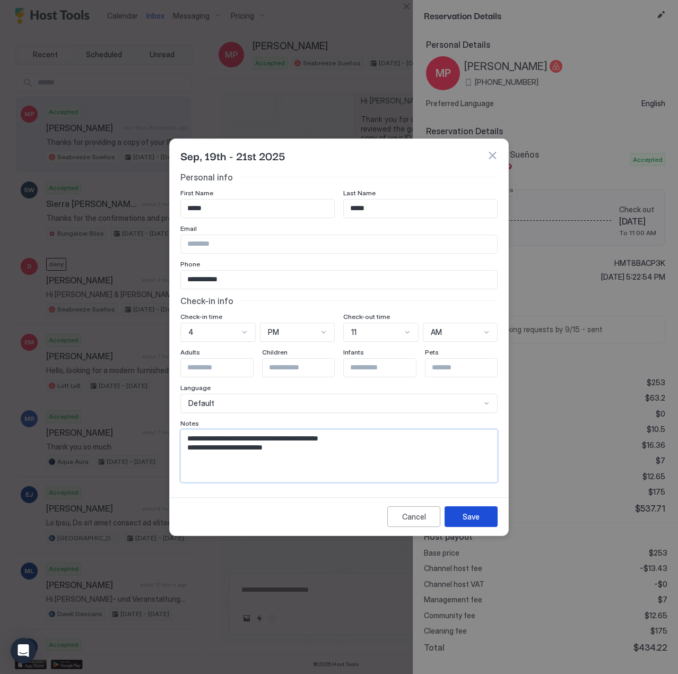 The width and height of the screenshot is (678, 674). What do you see at coordinates (207, 301) in the screenshot?
I see `span: Check-in info` at bounding box center [207, 301].